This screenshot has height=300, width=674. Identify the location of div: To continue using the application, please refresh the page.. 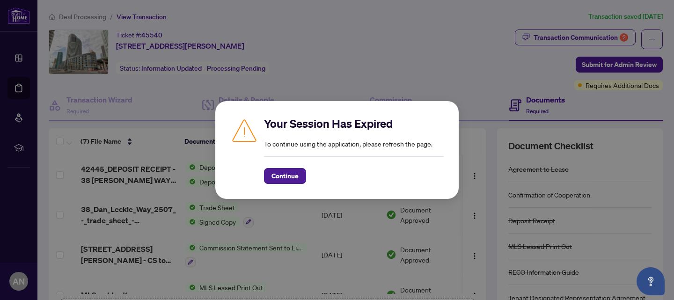
(354, 150).